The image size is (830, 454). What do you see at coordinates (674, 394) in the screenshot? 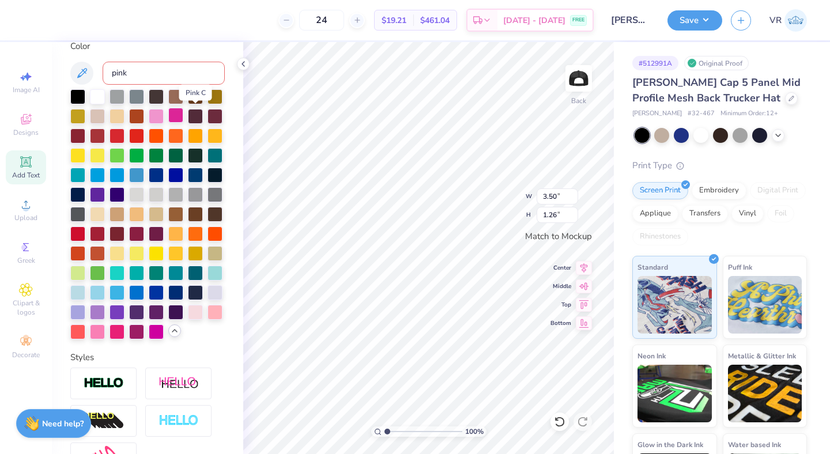
I see `img: Neon Ink` at bounding box center [674, 394].